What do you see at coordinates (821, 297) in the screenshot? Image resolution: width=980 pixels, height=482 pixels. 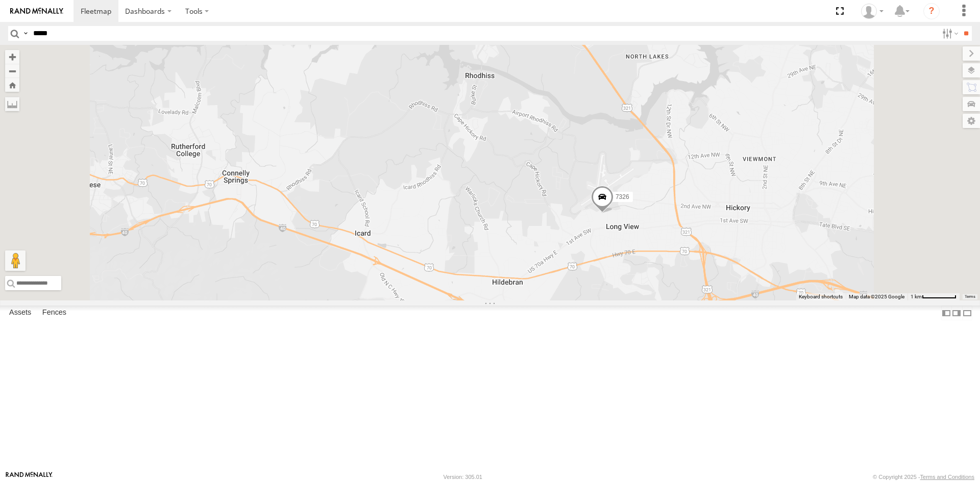 I see `button: Keyboard shortcuts` at bounding box center [821, 297].